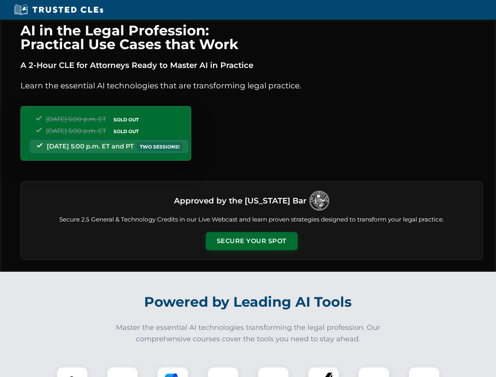  I want to click on p: A 2-Hour CLE for Attorneys Ready to Master AI in Practice, so click(252, 65).